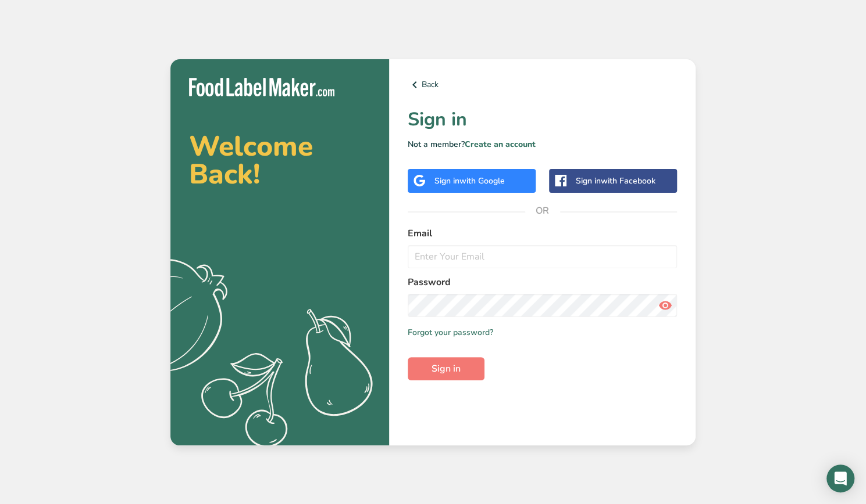 Image resolution: width=866 pixels, height=504 pixels. I want to click on a: Create an account, so click(500, 144).